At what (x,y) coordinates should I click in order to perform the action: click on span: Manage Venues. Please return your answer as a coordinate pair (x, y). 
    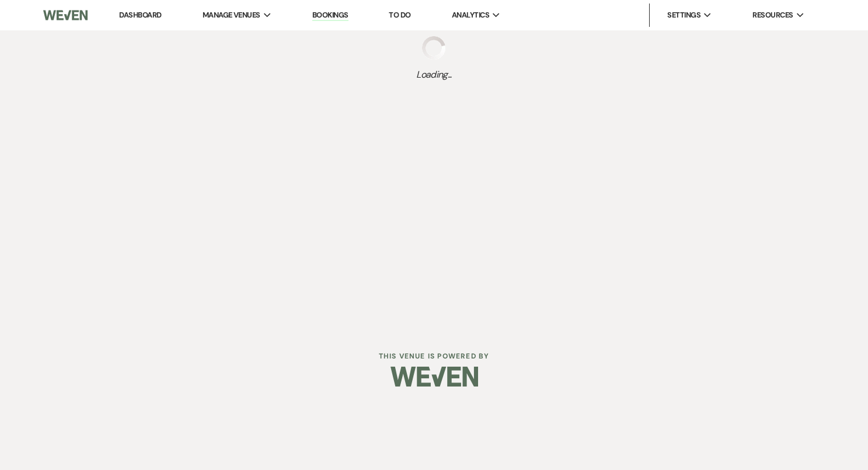
    Looking at the image, I should click on (232, 15).